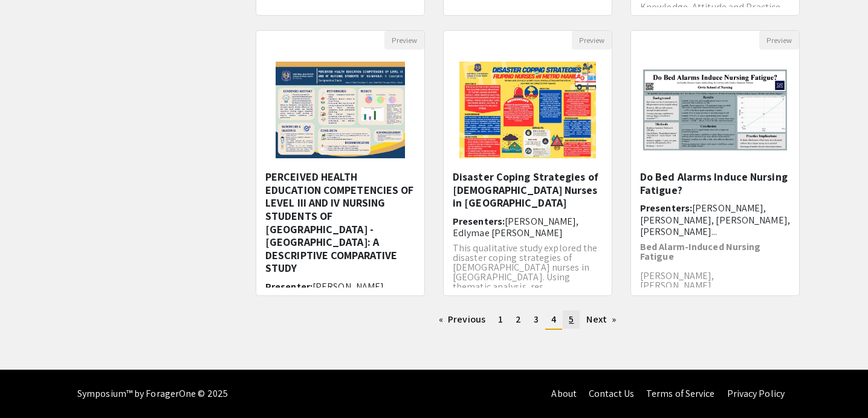 The image size is (868, 418). Describe the element at coordinates (715, 183) in the screenshot. I see `h5: Do Bed Alarms Induce Nursing Fatigue?` at that location.